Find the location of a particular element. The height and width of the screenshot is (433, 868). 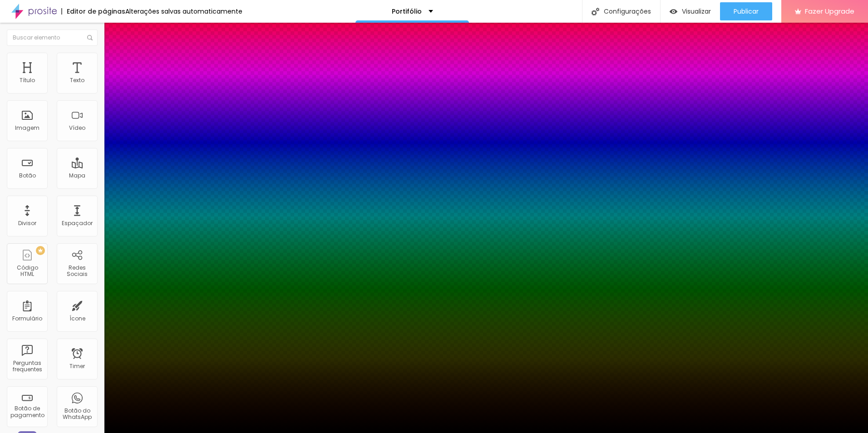

span: Publicar is located at coordinates (746, 11).